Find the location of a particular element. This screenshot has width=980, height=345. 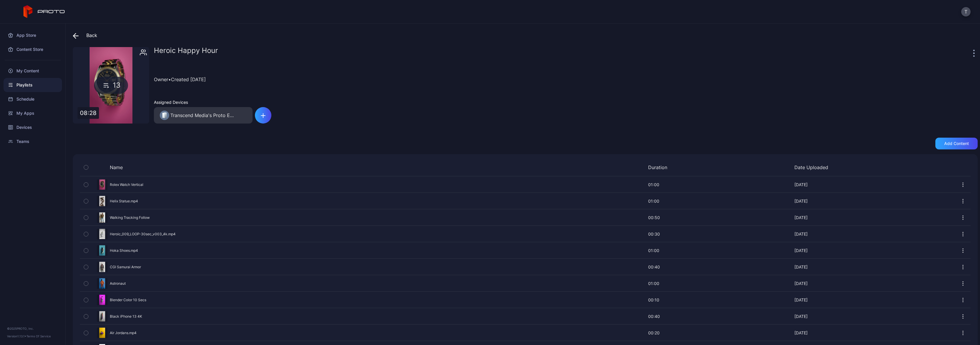

div: © 2025 PROTO, Inc. is located at coordinates (33, 328).